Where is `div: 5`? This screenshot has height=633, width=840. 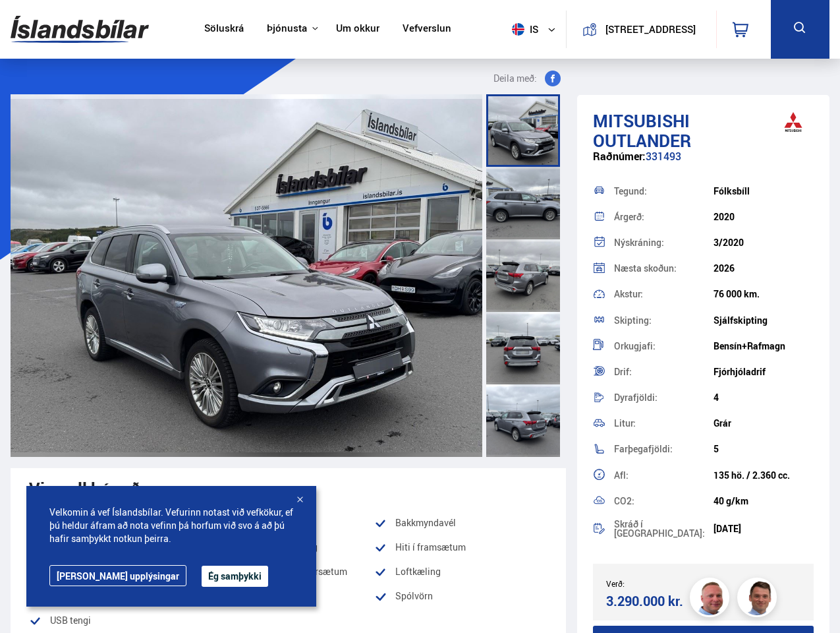 div: 5 is located at coordinates (764, 449).